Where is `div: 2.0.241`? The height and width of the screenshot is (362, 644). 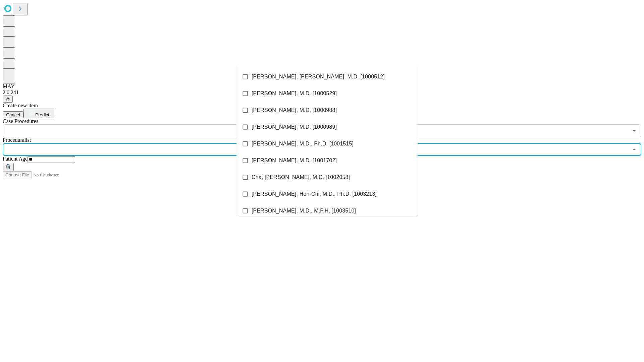 div: 2.0.241 is located at coordinates (322, 93).